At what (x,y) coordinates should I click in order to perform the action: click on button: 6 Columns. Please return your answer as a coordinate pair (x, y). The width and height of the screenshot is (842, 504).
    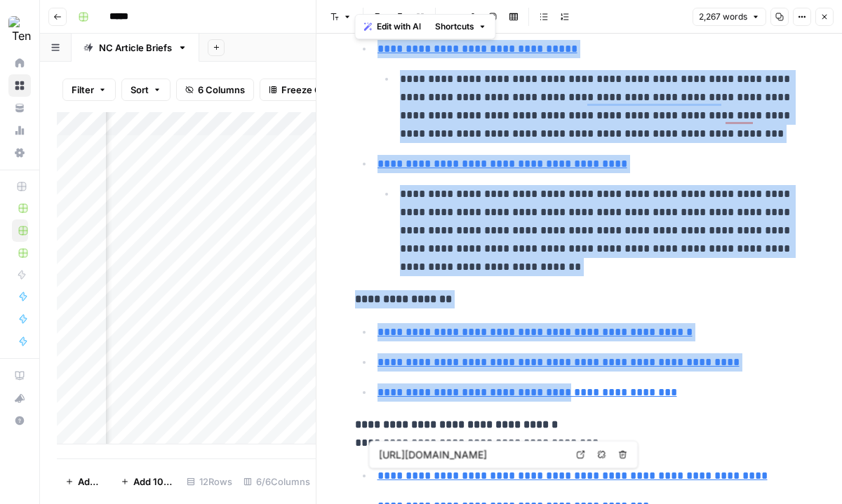
    Looking at the image, I should click on (214, 90).